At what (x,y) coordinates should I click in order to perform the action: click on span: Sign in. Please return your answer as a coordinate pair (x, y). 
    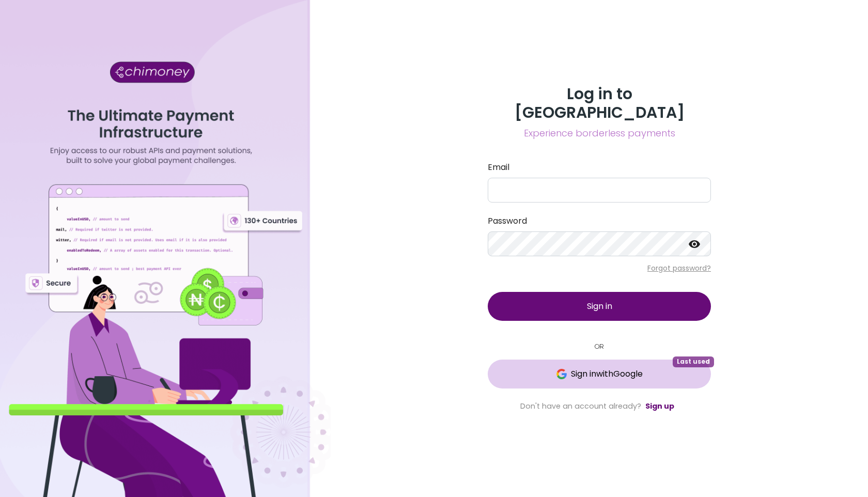
    Looking at the image, I should click on (599, 305).